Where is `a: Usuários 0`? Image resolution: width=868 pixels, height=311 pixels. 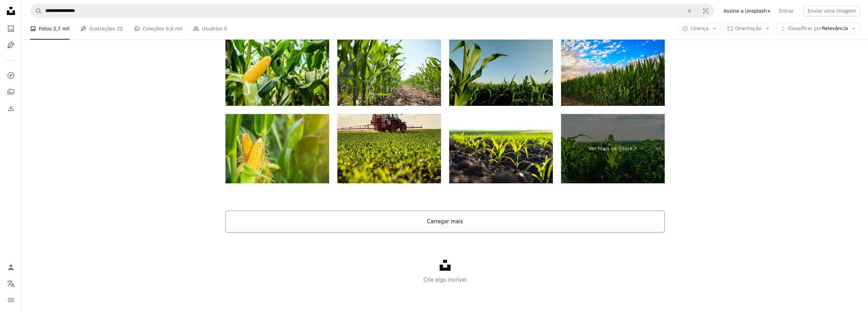
a: Usuários 0 is located at coordinates (210, 29).